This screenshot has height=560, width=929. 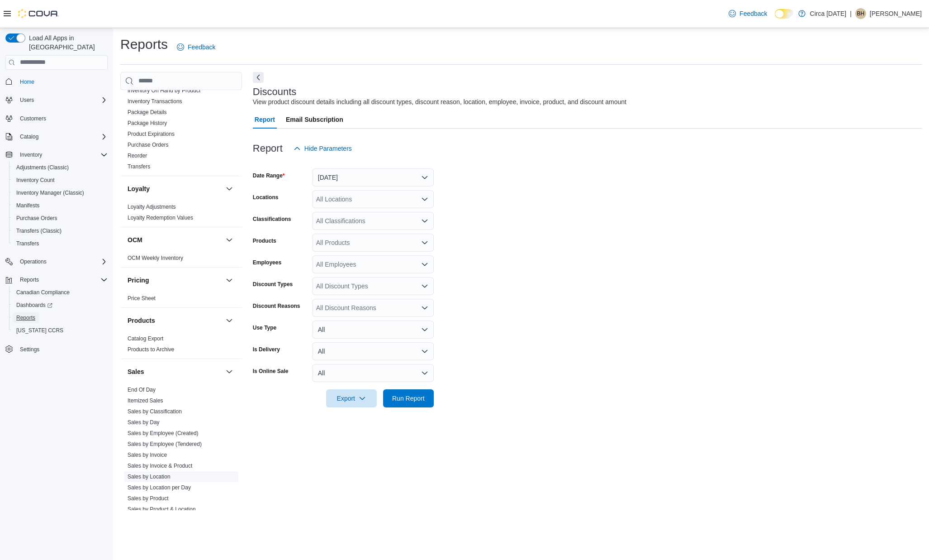 I want to click on div: Brandon Hartmann, so click(x=861, y=13).